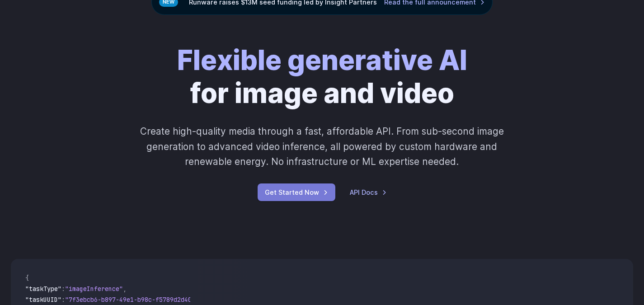  I want to click on p: Create high-quality media through a fast, affordable API. From sub-second image generation to adv..., so click(322, 147).